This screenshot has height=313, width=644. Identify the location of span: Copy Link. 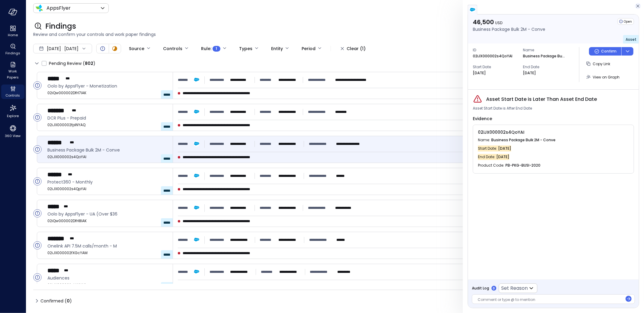
(602, 64).